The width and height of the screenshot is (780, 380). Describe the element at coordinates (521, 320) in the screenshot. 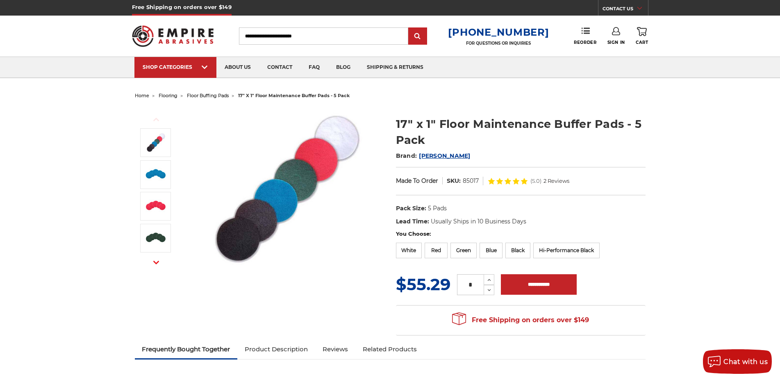

I see `span: Free Shipping on orders over $149` at that location.